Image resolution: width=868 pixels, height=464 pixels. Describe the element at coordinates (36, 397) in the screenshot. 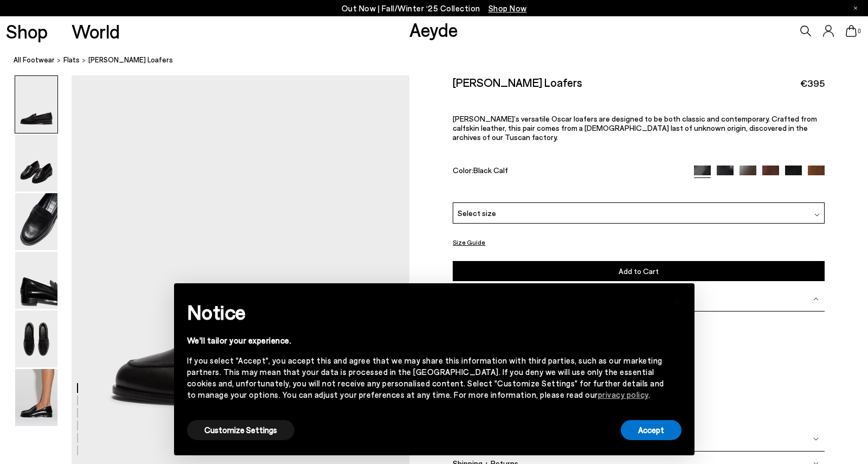

I see `img: Oscar Leather Loafers - Image 6` at that location.